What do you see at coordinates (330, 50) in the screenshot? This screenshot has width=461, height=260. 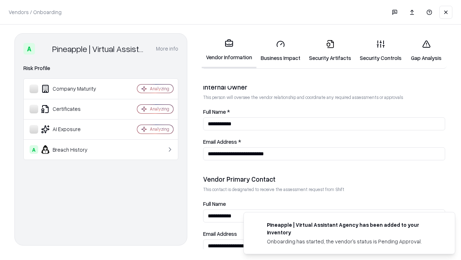 I see `a: Security Artifacts` at bounding box center [330, 50].